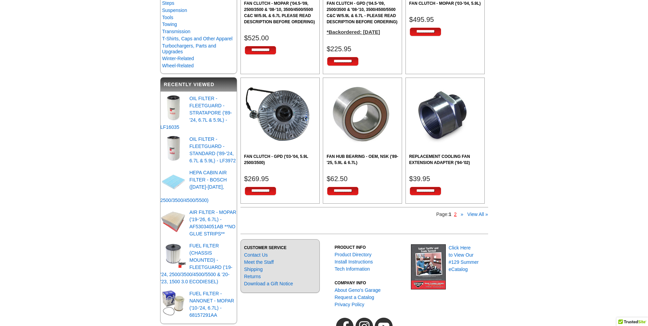  What do you see at coordinates (256, 255) in the screenshot?
I see `a: Contact Us` at bounding box center [256, 255].